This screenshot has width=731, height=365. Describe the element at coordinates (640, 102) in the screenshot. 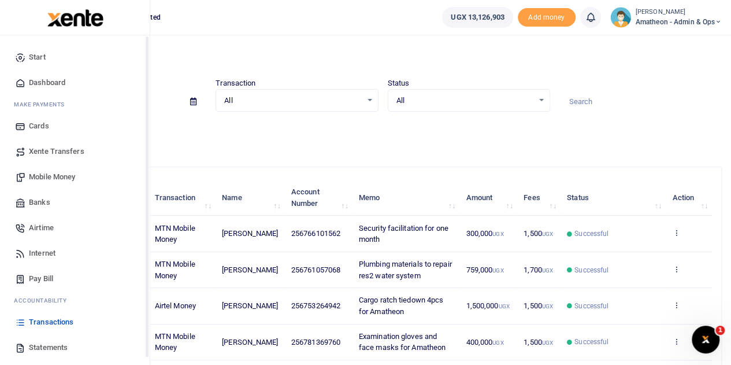

I see `input: Search` at that location.